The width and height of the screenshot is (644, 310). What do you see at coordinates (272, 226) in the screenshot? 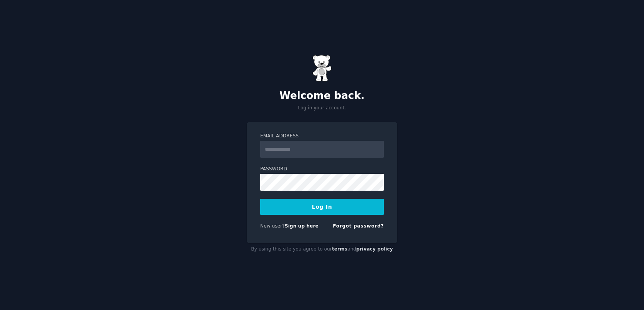
I see `span: New user?` at bounding box center [272, 226].